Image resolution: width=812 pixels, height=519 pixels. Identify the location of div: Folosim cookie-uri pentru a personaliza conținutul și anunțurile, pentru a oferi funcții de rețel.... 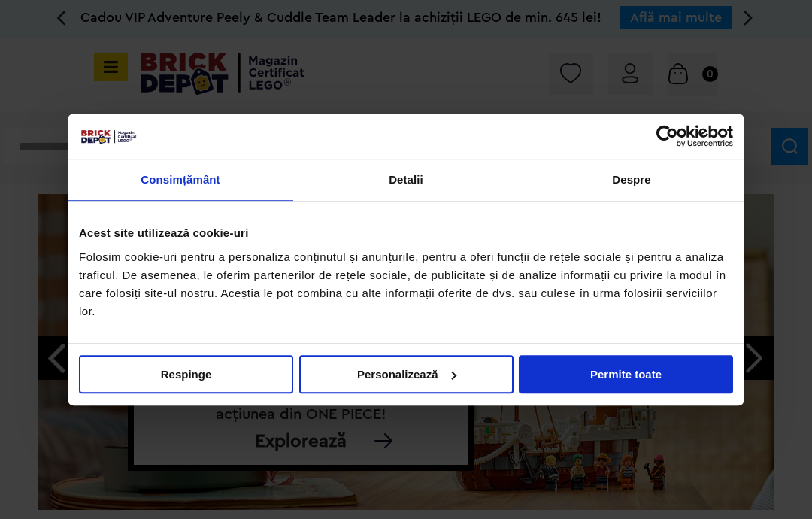
(406, 284).